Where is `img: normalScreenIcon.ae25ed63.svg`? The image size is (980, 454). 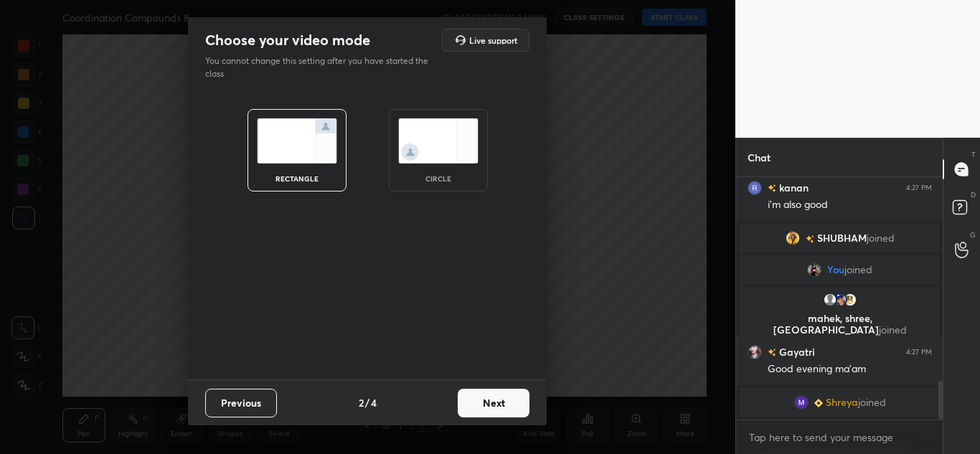
img: normalScreenIcon.ae25ed63.svg is located at coordinates (297, 141).